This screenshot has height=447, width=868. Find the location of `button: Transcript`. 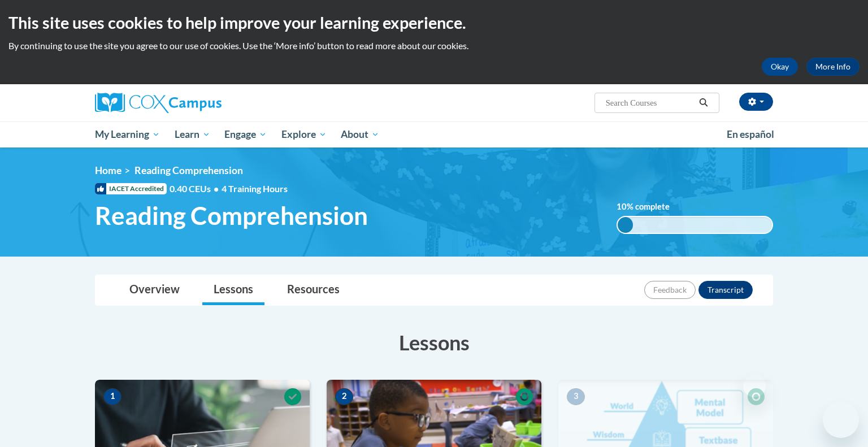

button: Transcript is located at coordinates (725, 290).